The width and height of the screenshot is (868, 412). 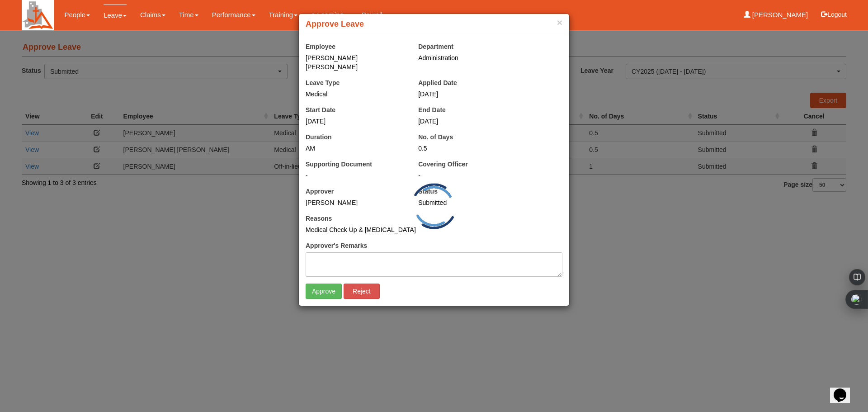 I want to click on label: Covering Officer, so click(x=443, y=164).